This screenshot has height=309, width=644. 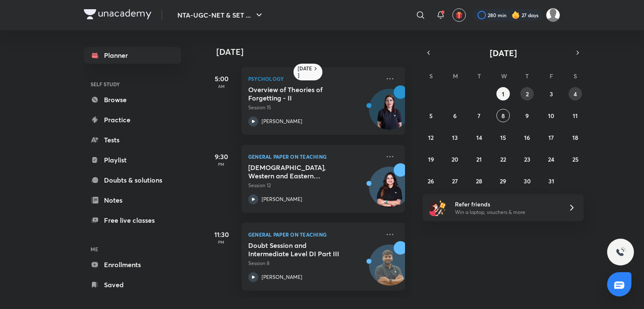 What do you see at coordinates (300, 94) in the screenshot?
I see `h5: Overview of Theories of Forgetting - II` at bounding box center [300, 94].